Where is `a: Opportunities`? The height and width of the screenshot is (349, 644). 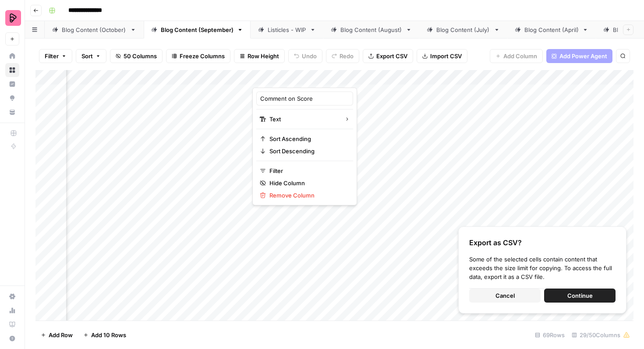 a: Opportunities is located at coordinates (12, 98).